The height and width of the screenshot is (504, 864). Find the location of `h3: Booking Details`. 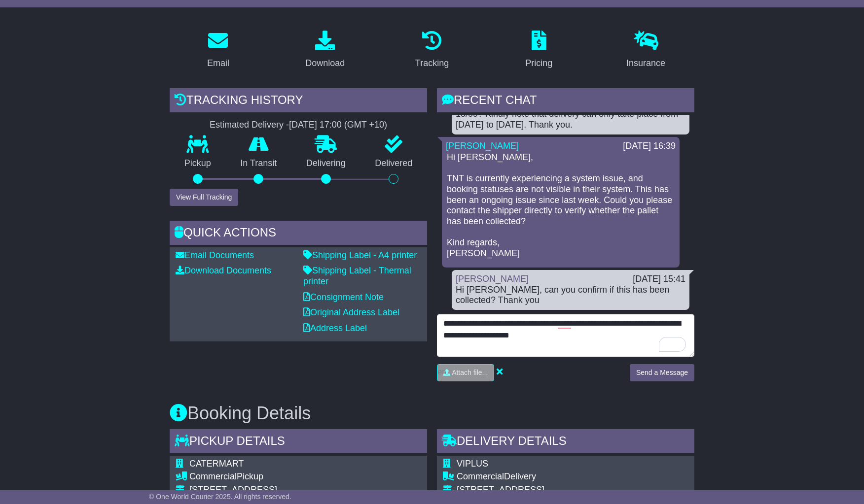

h3: Booking Details is located at coordinates (432, 414).